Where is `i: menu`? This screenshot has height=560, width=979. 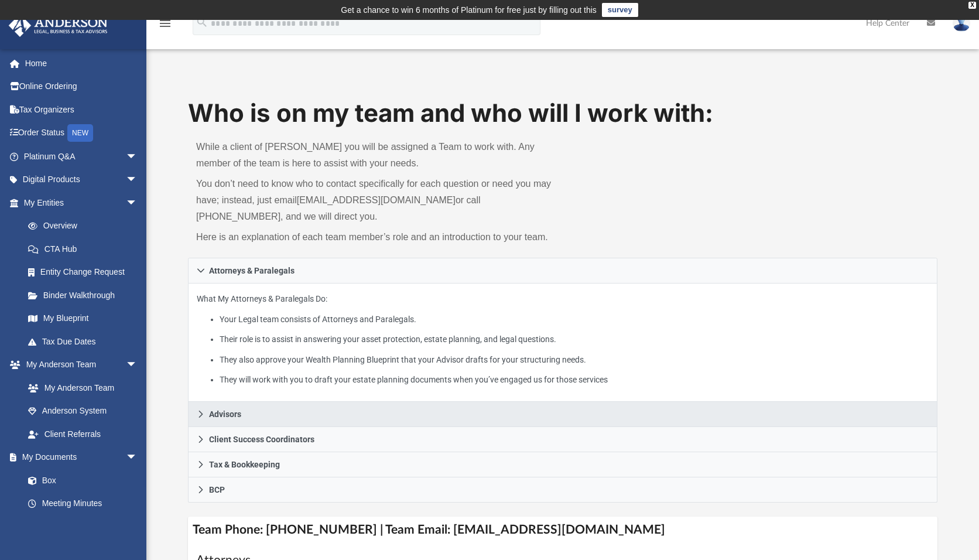
i: menu is located at coordinates (165, 24).